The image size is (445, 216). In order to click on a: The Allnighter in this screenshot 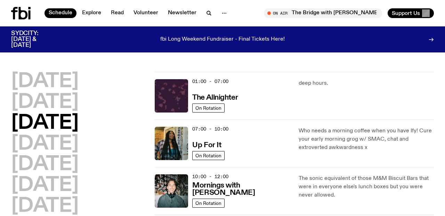, I will do `click(215, 97)`.